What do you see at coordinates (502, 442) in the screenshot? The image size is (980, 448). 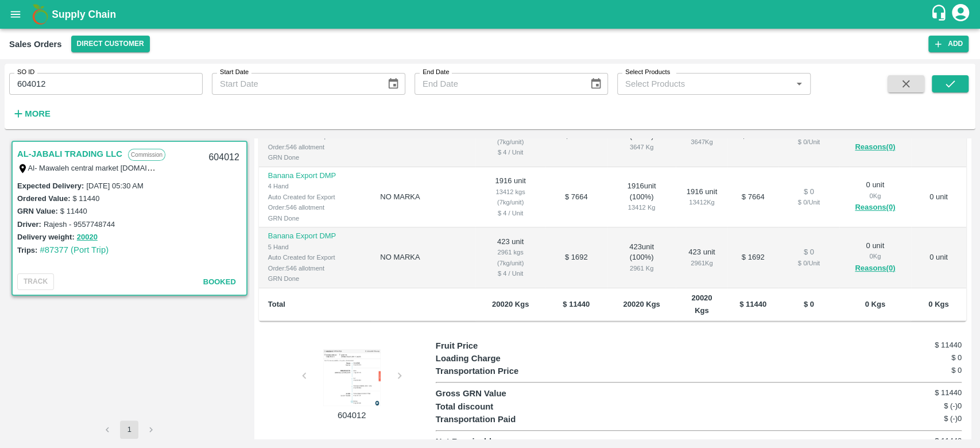 I see `p: Net Receivables` at bounding box center [502, 442].